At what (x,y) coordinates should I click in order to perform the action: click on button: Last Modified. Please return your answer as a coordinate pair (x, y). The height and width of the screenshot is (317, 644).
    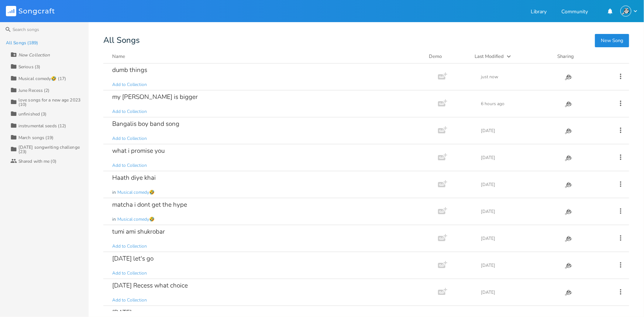
    Looking at the image, I should click on (511, 56).